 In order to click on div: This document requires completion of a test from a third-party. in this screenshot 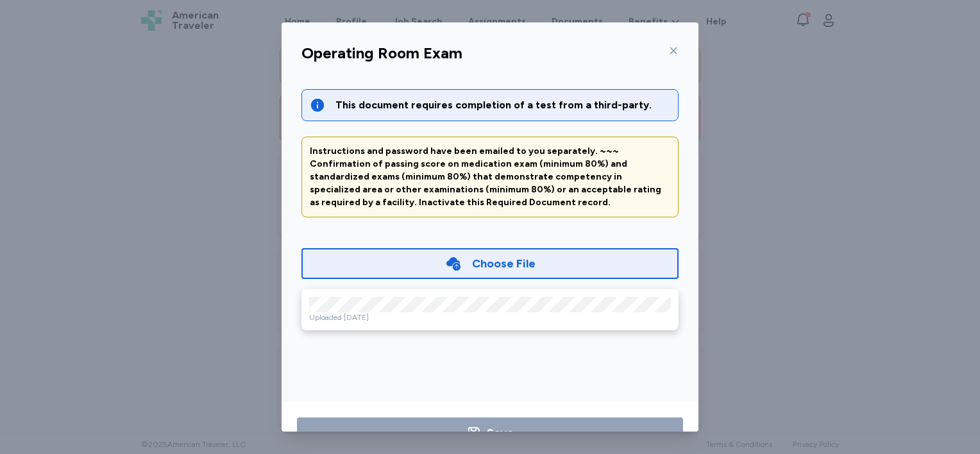, I will do `click(503, 105)`.